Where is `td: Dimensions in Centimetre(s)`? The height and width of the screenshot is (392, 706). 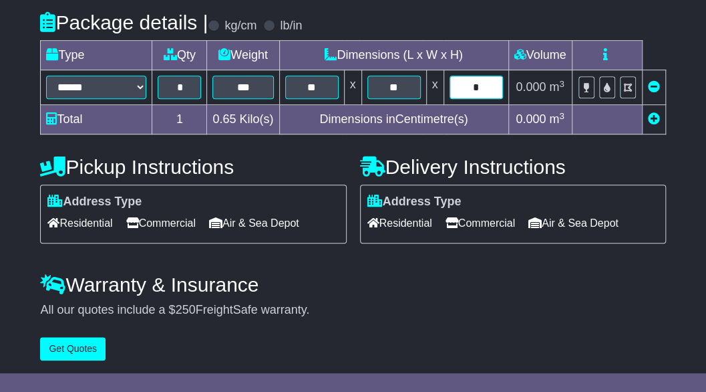 td: Dimensions in Centimetre(s) is located at coordinates (394, 120).